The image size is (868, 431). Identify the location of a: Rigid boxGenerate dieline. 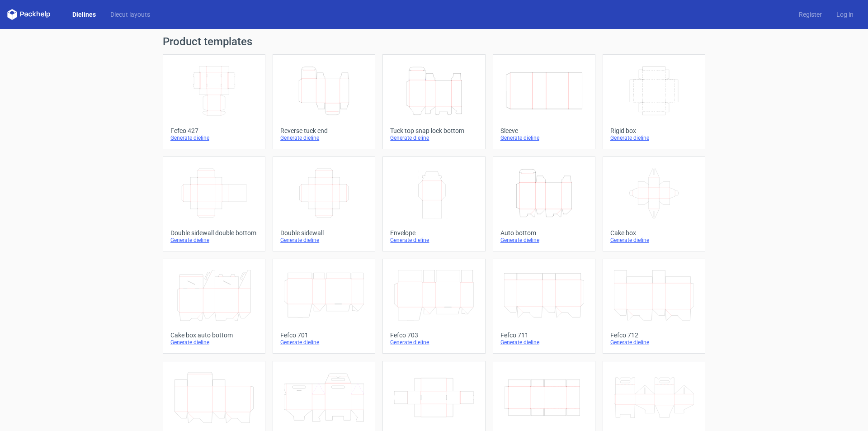
(654, 102).